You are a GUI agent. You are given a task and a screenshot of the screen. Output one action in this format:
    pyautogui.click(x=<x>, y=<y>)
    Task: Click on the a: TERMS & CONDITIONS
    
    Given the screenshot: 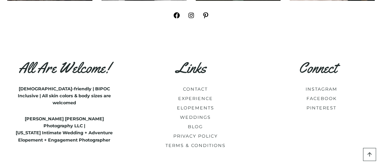 What is the action you would take?
    pyautogui.click(x=196, y=145)
    